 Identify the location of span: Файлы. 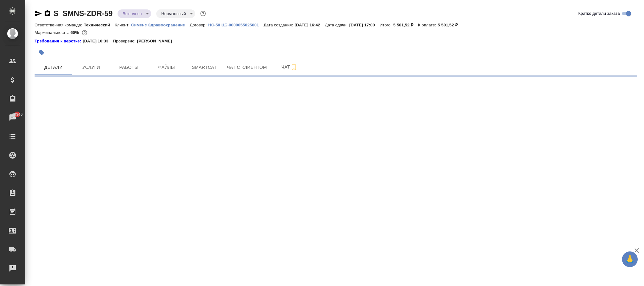
(167, 67).